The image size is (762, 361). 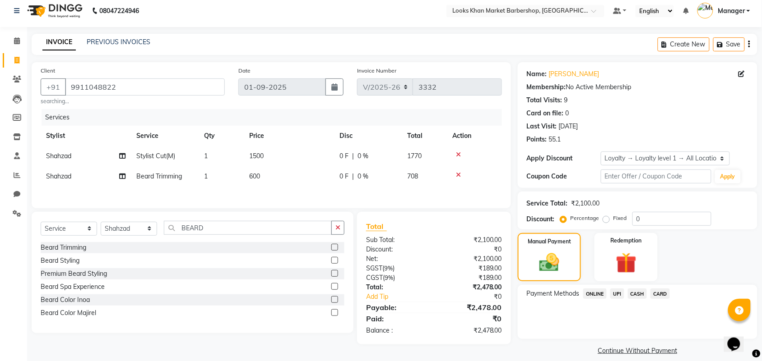 I want to click on div: Apply Discount, so click(x=563, y=158).